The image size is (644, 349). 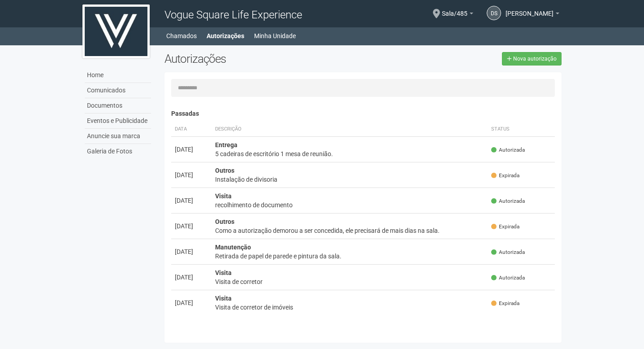 What do you see at coordinates (349, 307) in the screenshot?
I see `div: Visita de corretor de imóveis` at bounding box center [349, 307].